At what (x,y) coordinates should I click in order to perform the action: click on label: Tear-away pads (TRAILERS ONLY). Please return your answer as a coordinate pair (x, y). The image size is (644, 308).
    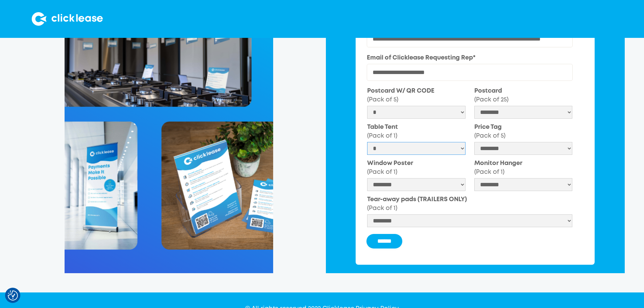
    Looking at the image, I should click on (470, 204).